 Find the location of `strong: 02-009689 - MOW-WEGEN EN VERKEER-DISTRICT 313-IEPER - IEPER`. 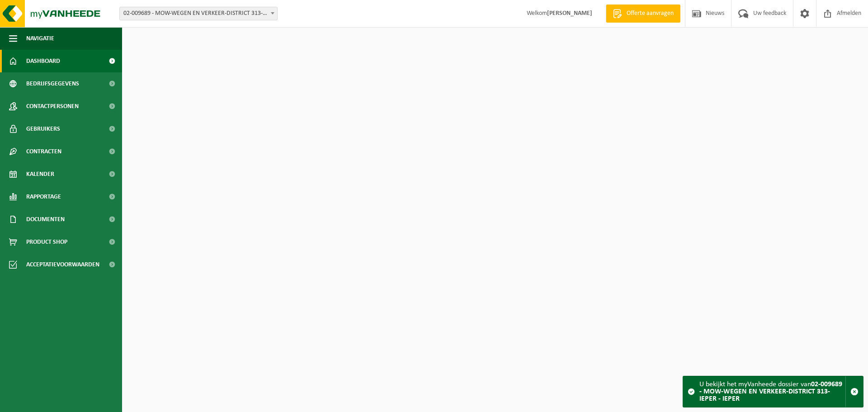

strong: 02-009689 - MOW-WEGEN EN VERKEER-DISTRICT 313-IEPER - IEPER is located at coordinates (772, 392).